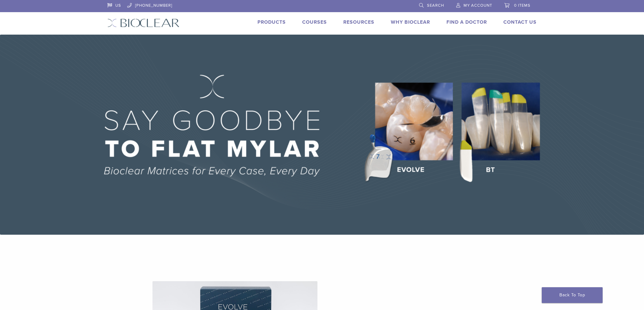 Image resolution: width=644 pixels, height=310 pixels. I want to click on a: Resources, so click(359, 22).